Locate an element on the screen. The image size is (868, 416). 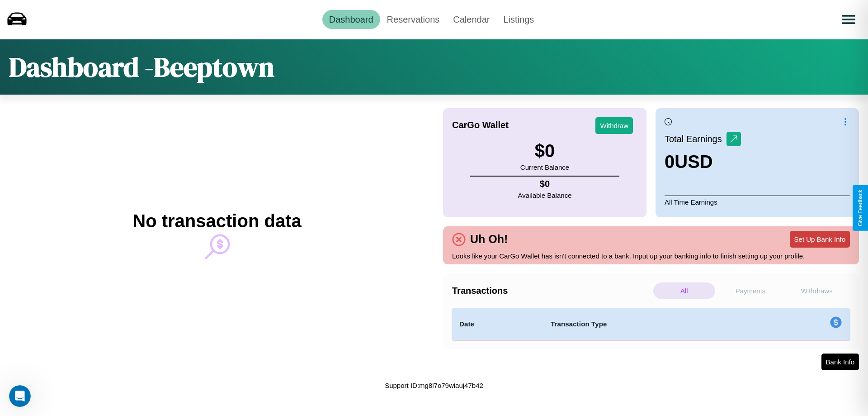
h1: Dashboard - Beeptown is located at coordinates (141, 67).